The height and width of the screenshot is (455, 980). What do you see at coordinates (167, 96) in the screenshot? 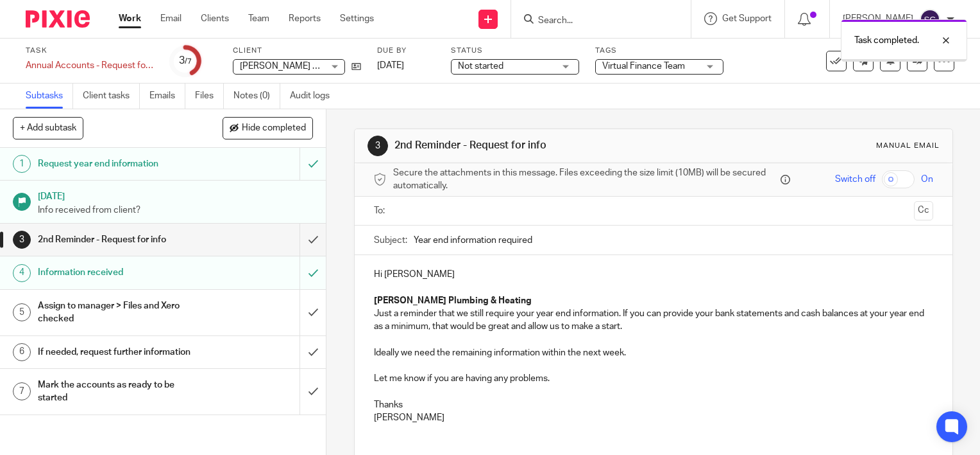
I see `a: Emails` at bounding box center [167, 96].